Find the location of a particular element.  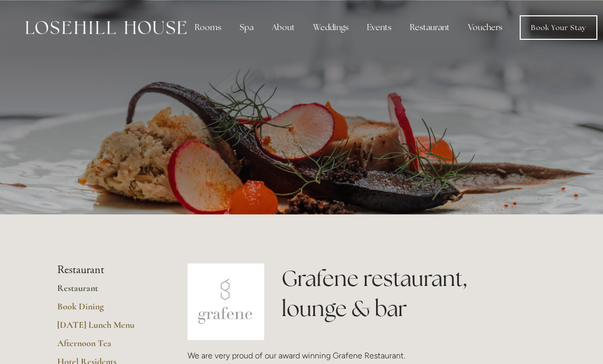

div: About is located at coordinates (283, 27).